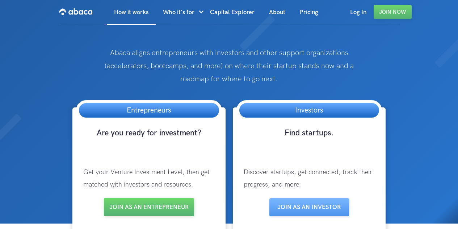  Describe the element at coordinates (149, 110) in the screenshot. I see `h3: Entrepreneurs` at that location.